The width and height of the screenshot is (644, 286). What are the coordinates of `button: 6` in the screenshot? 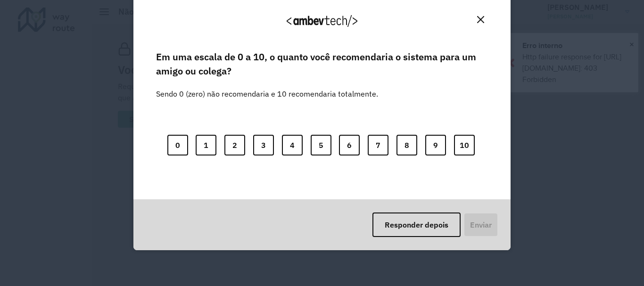 It's located at (350, 145).